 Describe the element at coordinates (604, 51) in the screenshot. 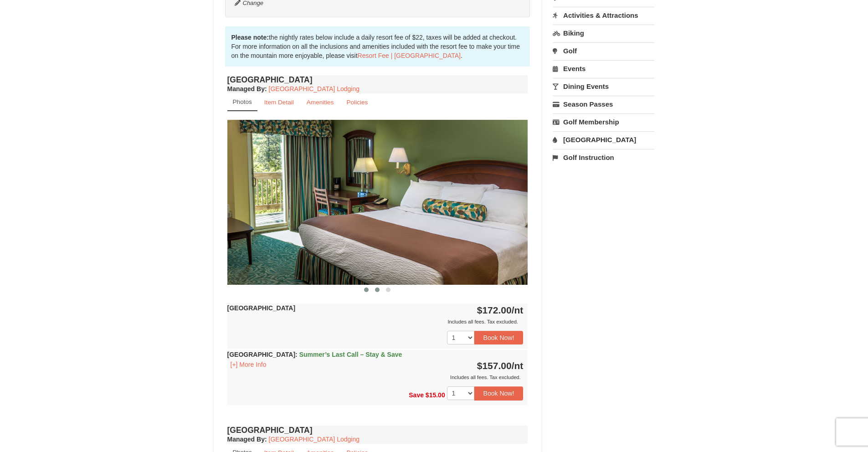

I see `a: Golf` at that location.